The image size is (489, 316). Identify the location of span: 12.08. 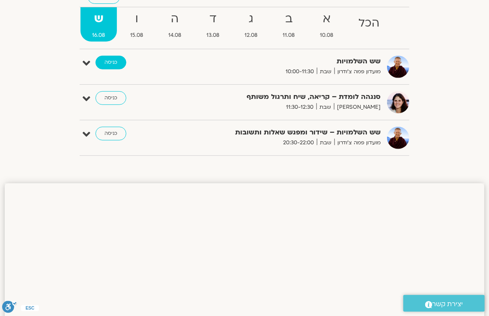
(251, 35).